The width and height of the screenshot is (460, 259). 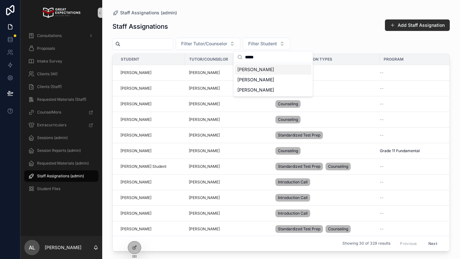 I want to click on span: Filter Student, so click(x=263, y=44).